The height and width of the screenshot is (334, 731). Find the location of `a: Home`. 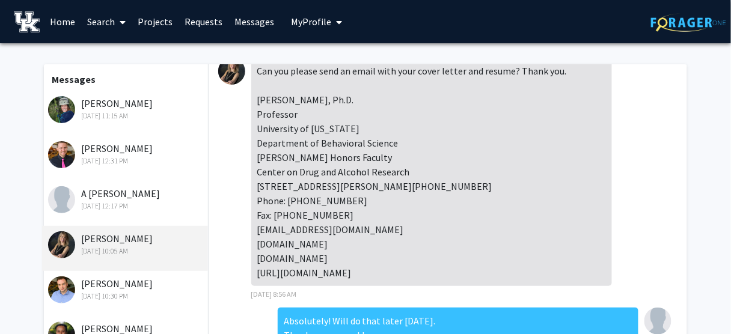

a: Home is located at coordinates (63, 22).